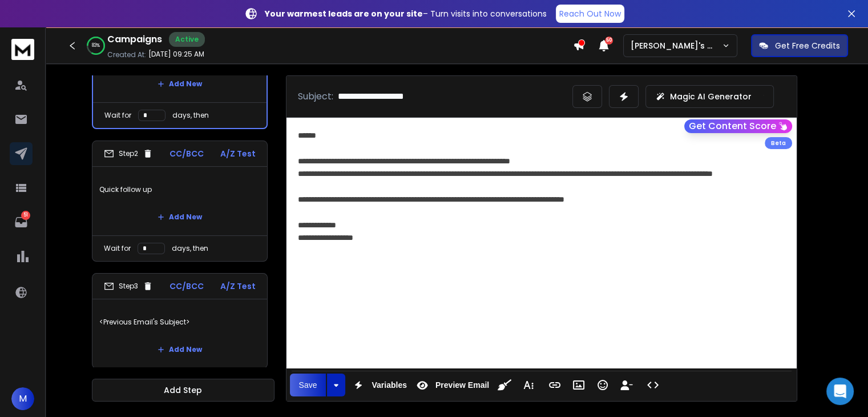  Describe the element at coordinates (451, 385) in the screenshot. I see `button: Preview Email` at that location.